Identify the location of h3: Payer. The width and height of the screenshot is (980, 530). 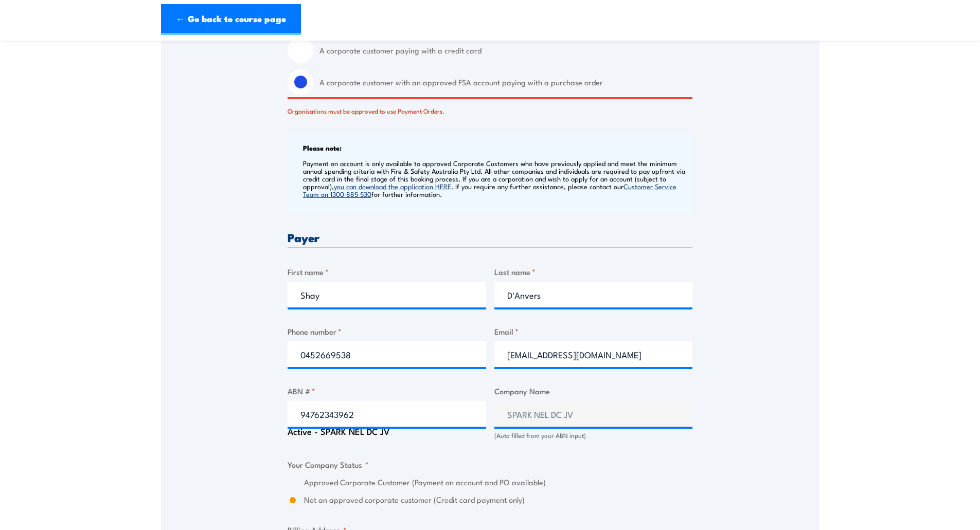
(490, 237).